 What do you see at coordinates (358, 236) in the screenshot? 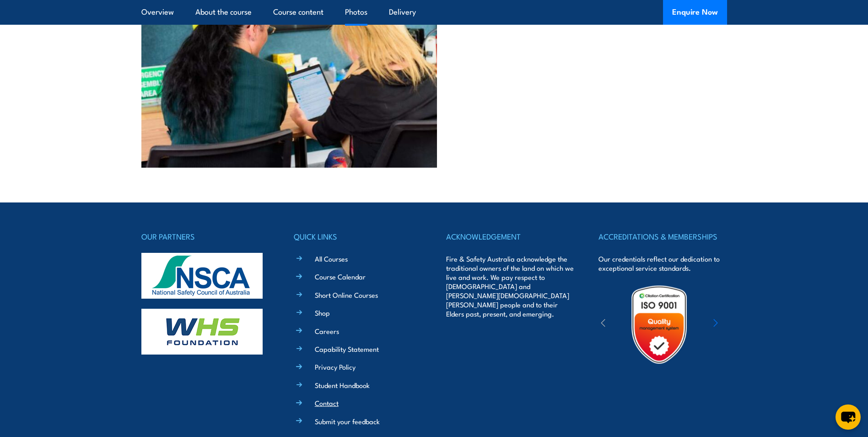
I see `h4: QUICK LINKS` at bounding box center [358, 236].